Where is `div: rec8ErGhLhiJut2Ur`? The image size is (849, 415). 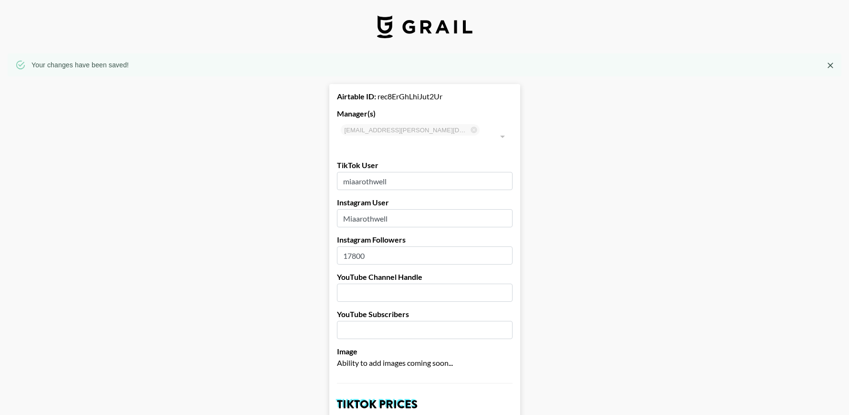 div: rec8ErGhLhiJut2Ur is located at coordinates (425, 96).